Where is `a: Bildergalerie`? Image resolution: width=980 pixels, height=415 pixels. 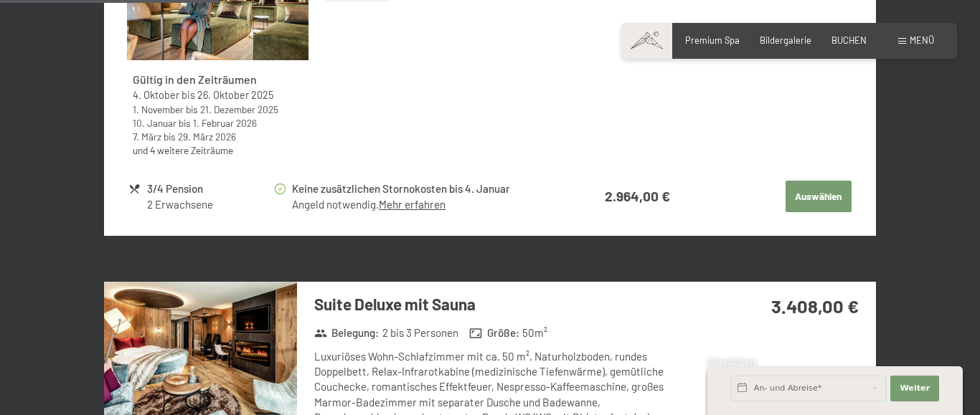 a: Bildergalerie is located at coordinates (785, 40).